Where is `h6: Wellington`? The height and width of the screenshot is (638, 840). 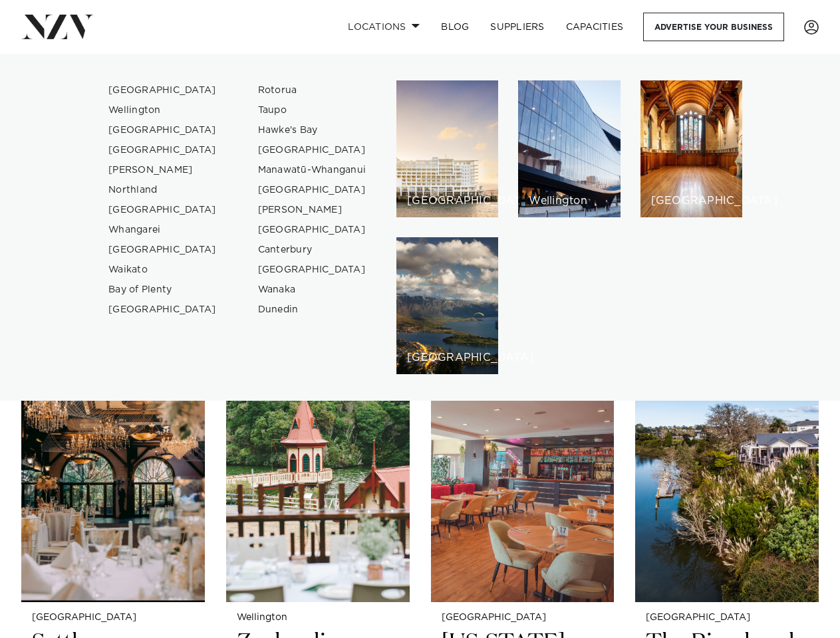 h6: Wellington is located at coordinates (568, 201).